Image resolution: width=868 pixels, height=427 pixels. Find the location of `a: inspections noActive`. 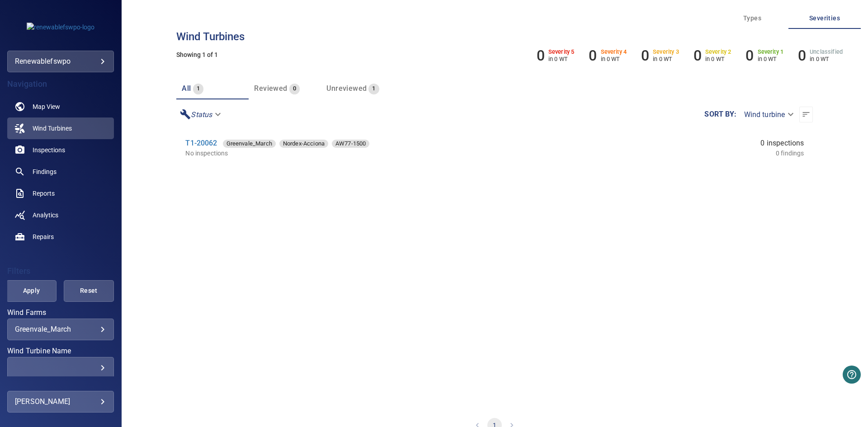

a: inspections noActive is located at coordinates (61, 150).